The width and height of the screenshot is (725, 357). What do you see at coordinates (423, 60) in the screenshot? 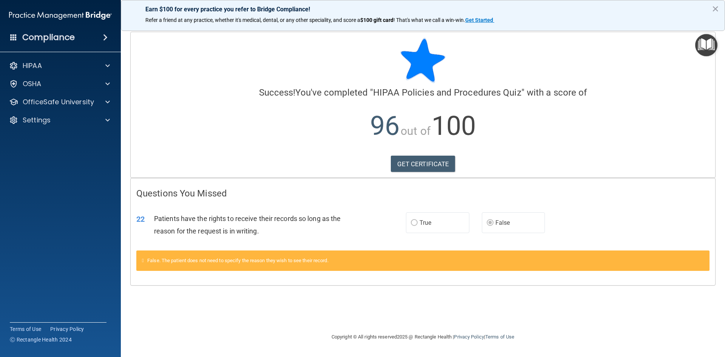
I see `img: blue-star-rounded.9d042014.png` at bounding box center [423, 60].